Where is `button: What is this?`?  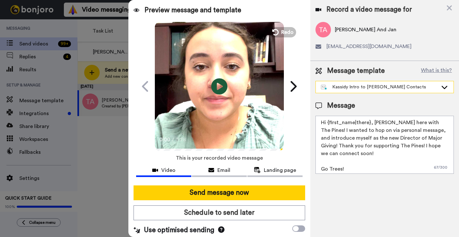
button: What is this? is located at coordinates (436, 71).